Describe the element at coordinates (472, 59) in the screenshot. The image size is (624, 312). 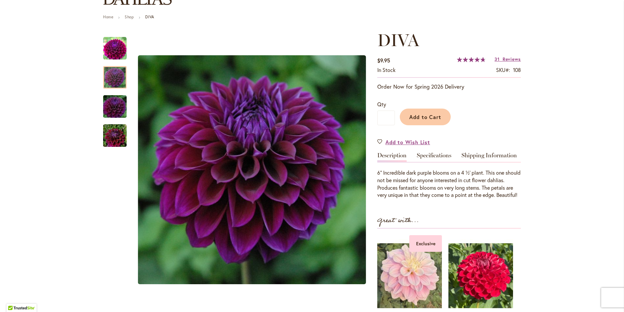
I see `div: 95%` at that location.